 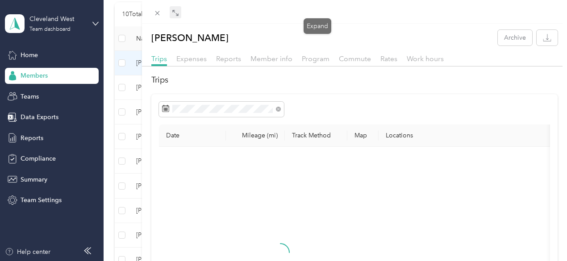 I want to click on span: Expenses, so click(x=191, y=58).